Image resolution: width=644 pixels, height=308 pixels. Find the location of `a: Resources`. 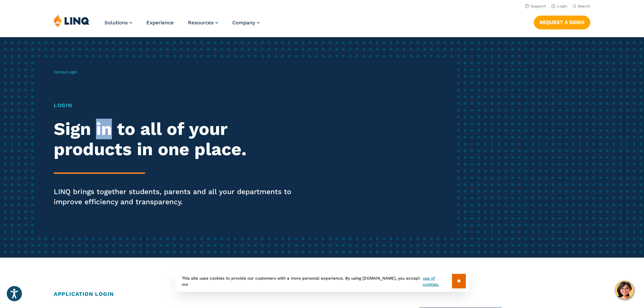

a: Resources is located at coordinates (203, 22).